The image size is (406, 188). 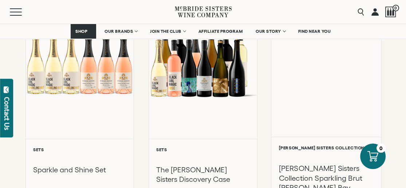 What do you see at coordinates (315, 31) in the screenshot?
I see `span: FIND NEAR YOU` at bounding box center [315, 31].